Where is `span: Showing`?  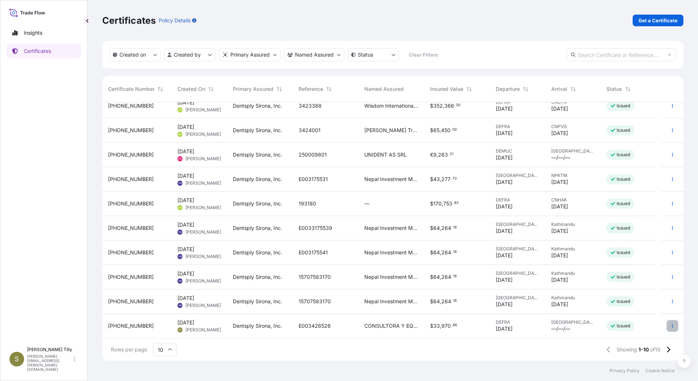
span: Showing is located at coordinates (627, 350).